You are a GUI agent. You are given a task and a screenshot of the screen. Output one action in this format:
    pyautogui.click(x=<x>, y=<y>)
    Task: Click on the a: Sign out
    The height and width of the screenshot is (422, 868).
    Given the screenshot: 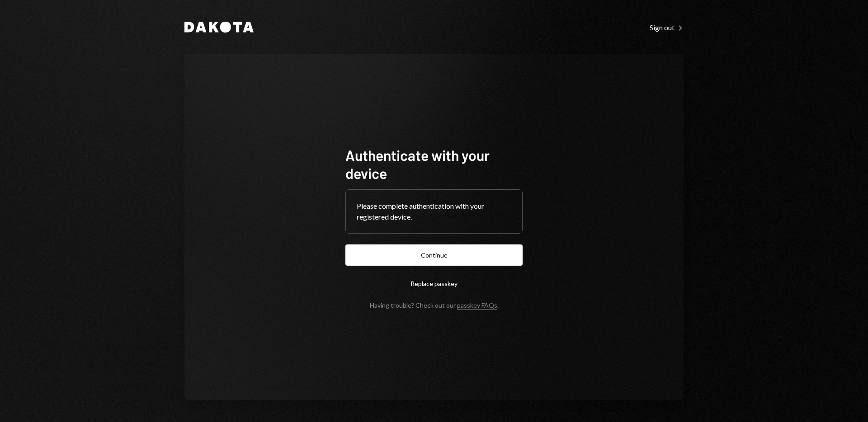 What is the action you would take?
    pyautogui.click(x=666, y=27)
    